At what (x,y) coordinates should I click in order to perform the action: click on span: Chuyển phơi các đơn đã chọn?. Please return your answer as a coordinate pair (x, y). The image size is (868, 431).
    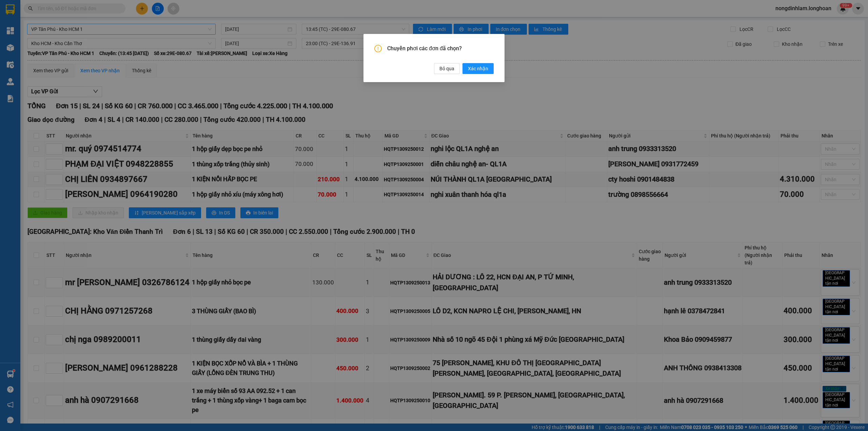
    Looking at the image, I should click on (440, 48).